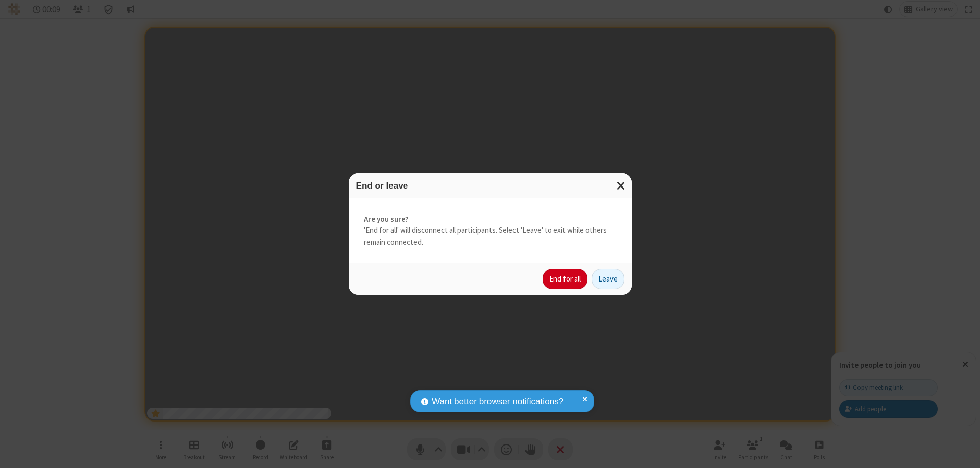 The height and width of the screenshot is (468, 980). What do you see at coordinates (490, 219) in the screenshot?
I see `strong: Are you sure?` at bounding box center [490, 219].